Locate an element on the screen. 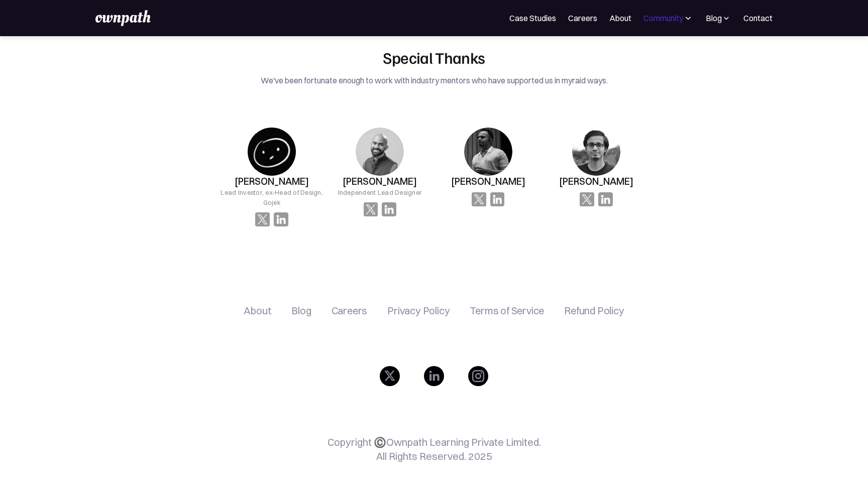  h2: Special Thanks is located at coordinates (434, 57).